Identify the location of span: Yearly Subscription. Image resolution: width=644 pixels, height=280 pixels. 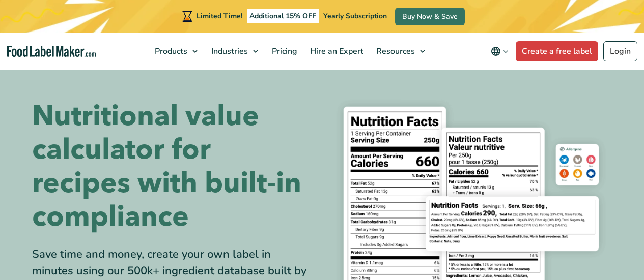
(355, 16).